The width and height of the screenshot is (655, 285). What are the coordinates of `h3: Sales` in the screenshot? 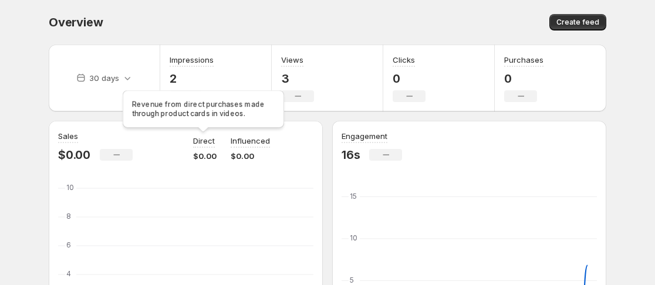 It's located at (68, 136).